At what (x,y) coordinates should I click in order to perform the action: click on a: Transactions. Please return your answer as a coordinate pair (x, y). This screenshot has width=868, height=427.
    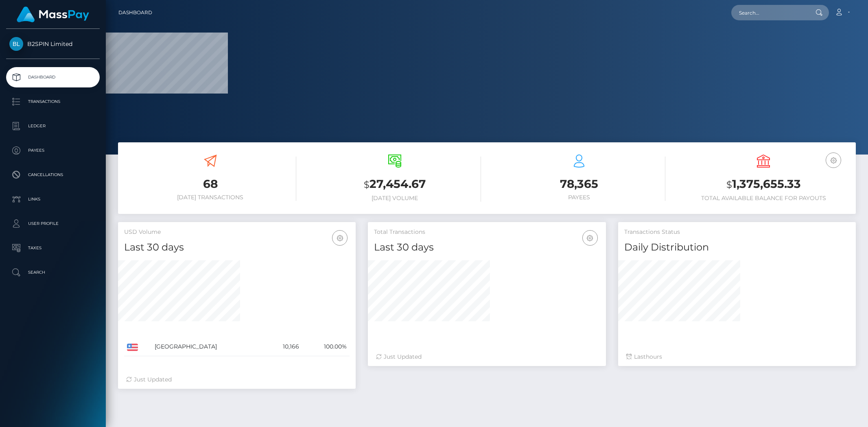
    Looking at the image, I should click on (53, 102).